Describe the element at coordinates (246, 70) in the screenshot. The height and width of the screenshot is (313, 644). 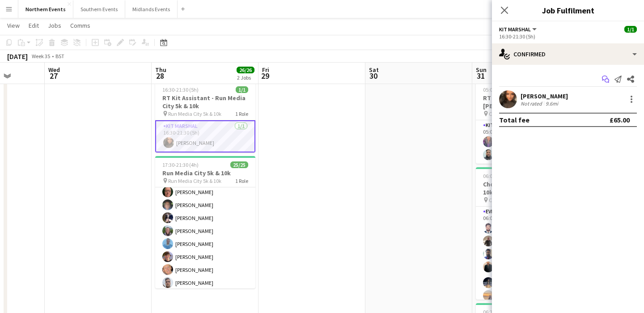
I see `span: 26/26` at that location.